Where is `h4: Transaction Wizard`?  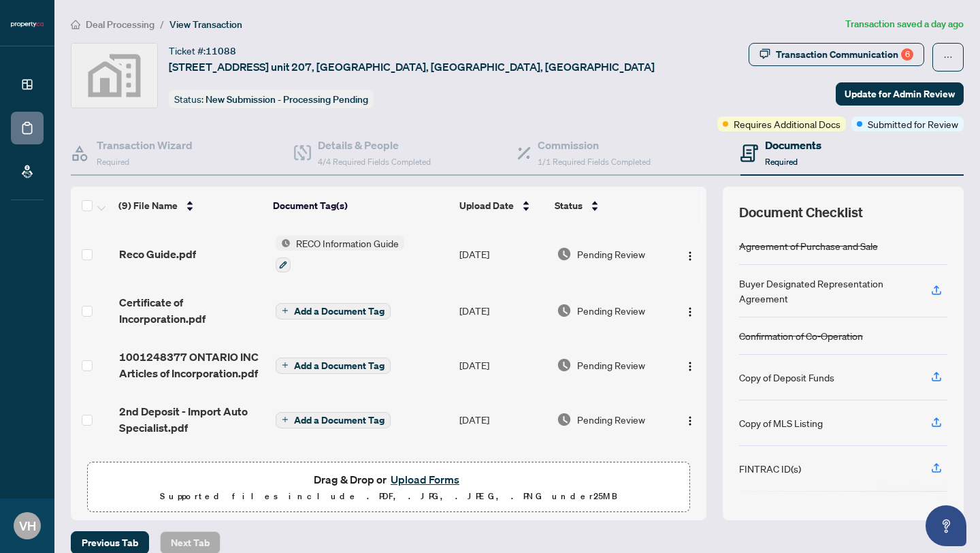 h4: Transaction Wizard is located at coordinates (144, 145).